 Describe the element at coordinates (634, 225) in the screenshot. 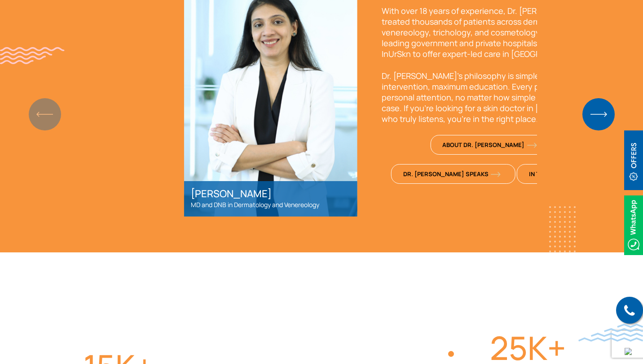

I see `img: Whatsappicon` at that location.